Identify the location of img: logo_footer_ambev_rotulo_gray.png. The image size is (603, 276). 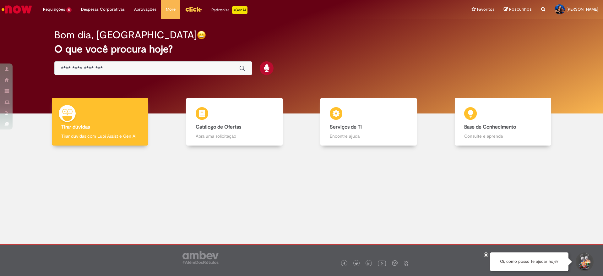
(200, 257).